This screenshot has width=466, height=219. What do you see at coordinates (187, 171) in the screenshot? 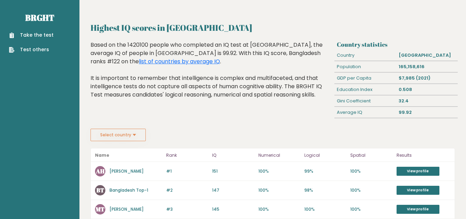
I see `p: #1` at bounding box center [187, 171].